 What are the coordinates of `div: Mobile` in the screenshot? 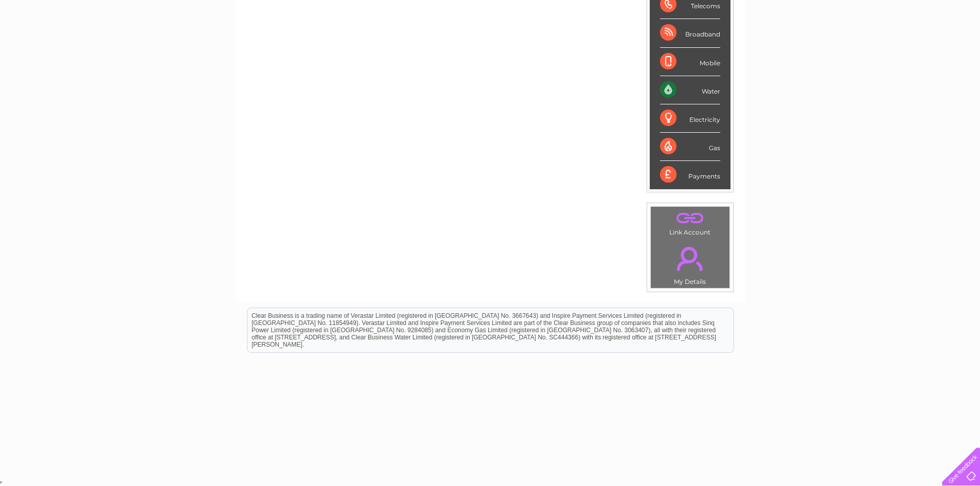 It's located at (689, 62).